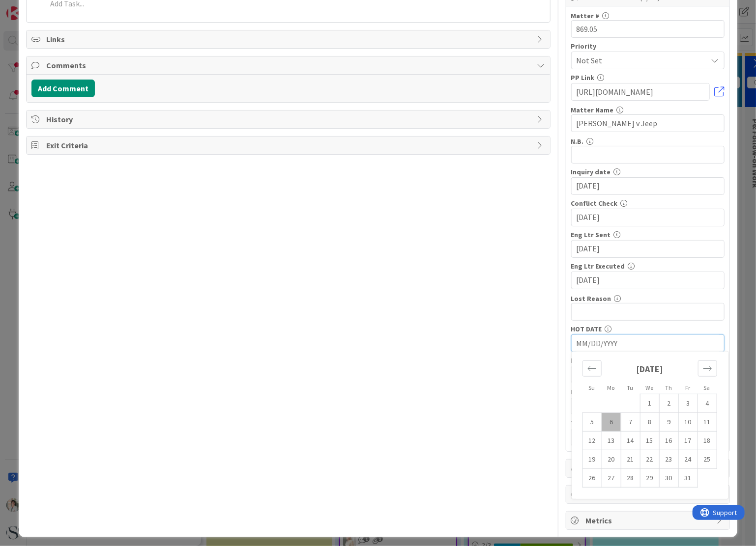  Describe the element at coordinates (668, 422) in the screenshot. I see `td: Thursday, 10/09/2025 12:00 PM` at that location.